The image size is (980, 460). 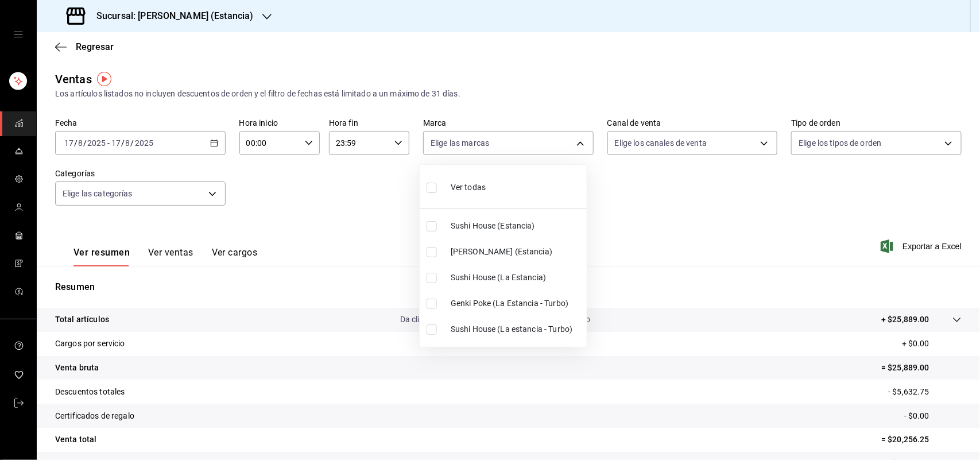 What do you see at coordinates (468, 187) in the screenshot?
I see `span: Ver todas` at bounding box center [468, 187].